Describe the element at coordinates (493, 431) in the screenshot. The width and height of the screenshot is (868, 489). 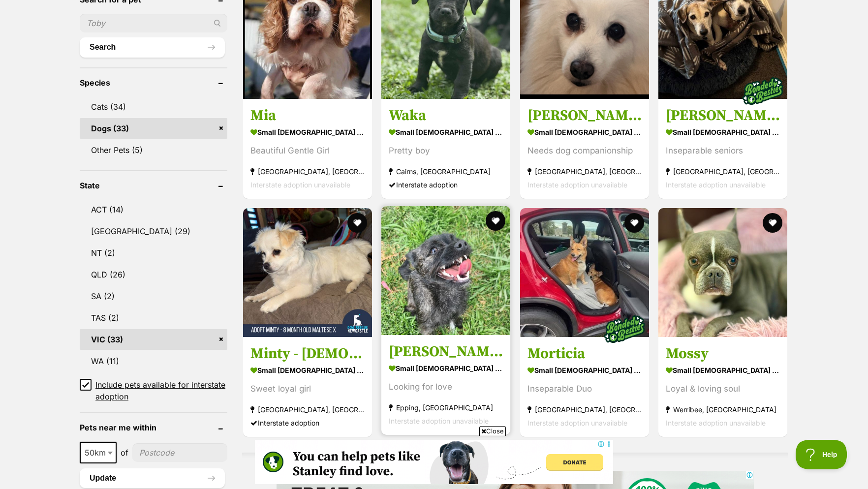
I see `span: Close` at that location.